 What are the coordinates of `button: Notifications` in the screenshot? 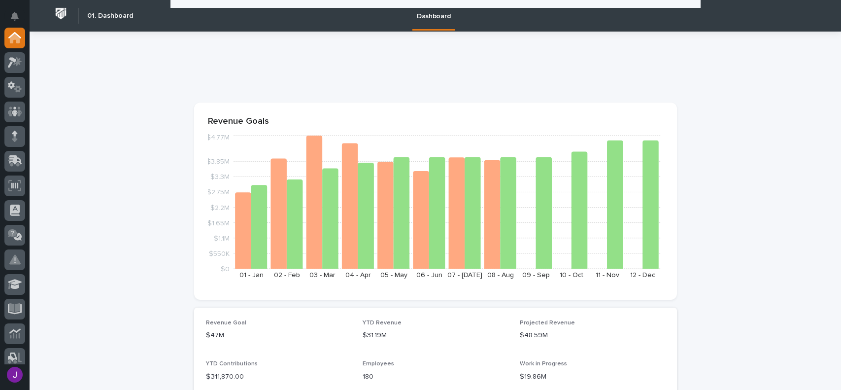 It's located at (15, 16).